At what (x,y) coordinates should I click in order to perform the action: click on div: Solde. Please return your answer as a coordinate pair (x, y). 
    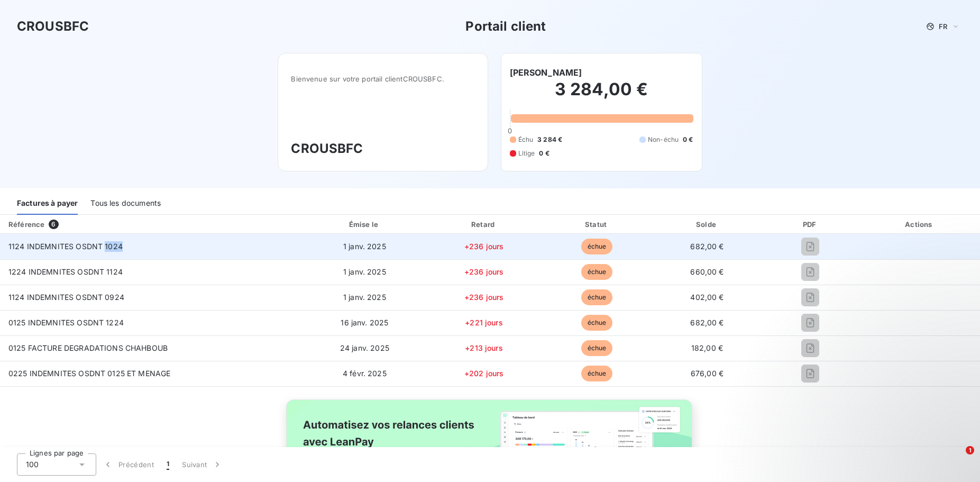
    Looking at the image, I should click on (707, 225).